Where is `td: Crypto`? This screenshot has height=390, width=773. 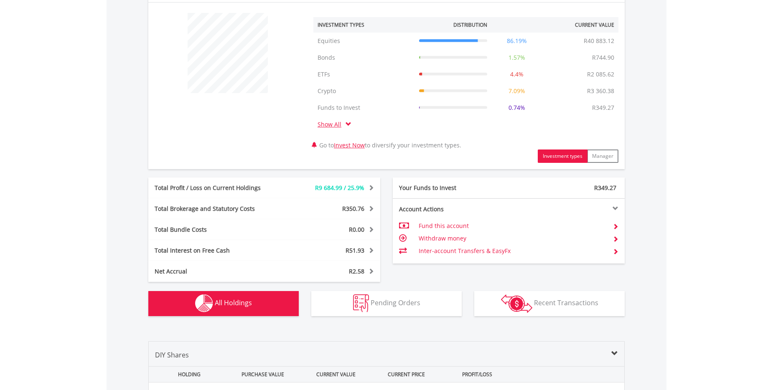
td: Crypto is located at coordinates (364, 91).